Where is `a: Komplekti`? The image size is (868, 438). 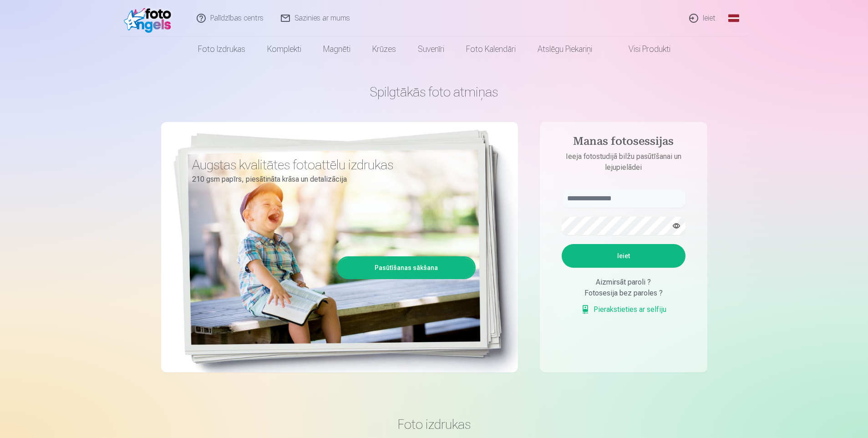
a: Komplekti is located at coordinates (284, 49).